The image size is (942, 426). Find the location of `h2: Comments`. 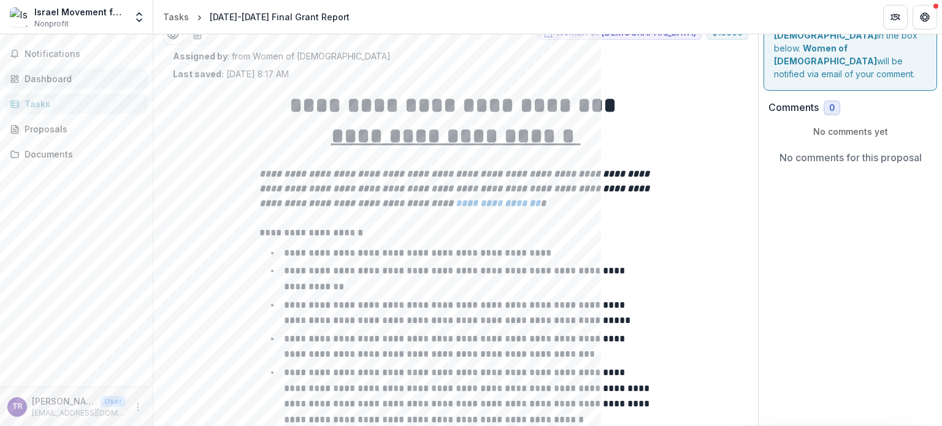

h2: Comments is located at coordinates (793, 107).